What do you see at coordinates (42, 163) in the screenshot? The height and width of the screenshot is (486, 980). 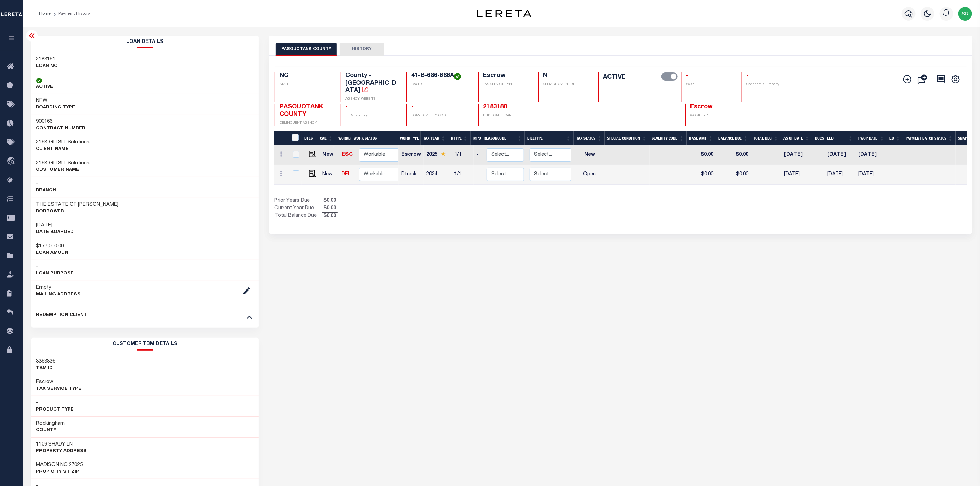 I see `span: 2198` at bounding box center [42, 163].